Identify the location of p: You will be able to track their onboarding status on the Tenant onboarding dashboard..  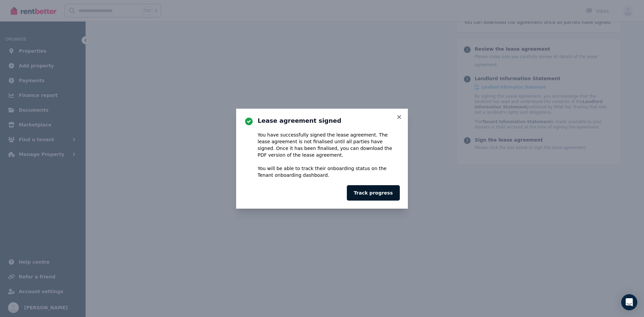
(329, 172).